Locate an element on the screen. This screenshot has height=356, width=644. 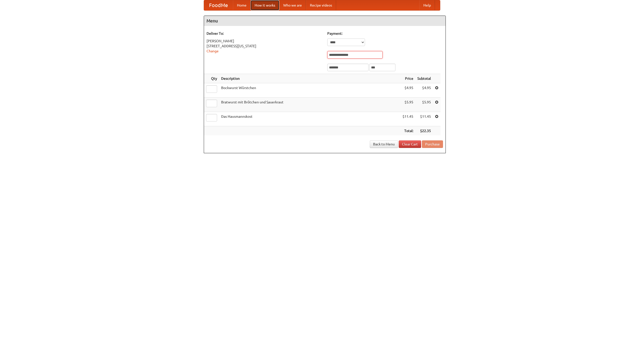
a: Clear Cart is located at coordinates (410, 144).